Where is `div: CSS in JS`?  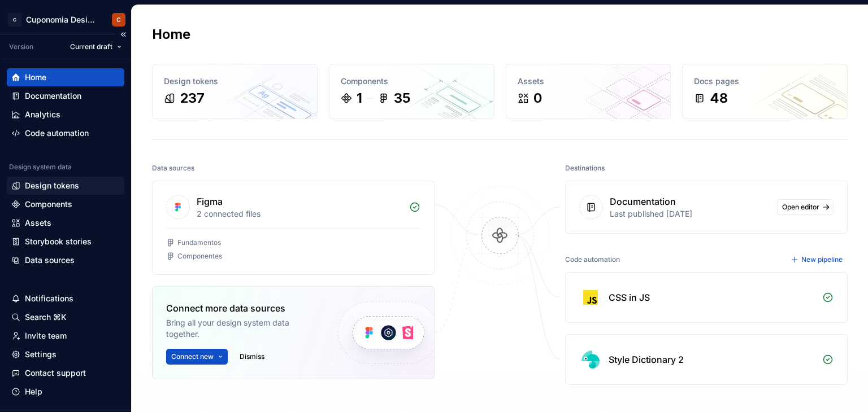
div: CSS in JS is located at coordinates (629, 298).